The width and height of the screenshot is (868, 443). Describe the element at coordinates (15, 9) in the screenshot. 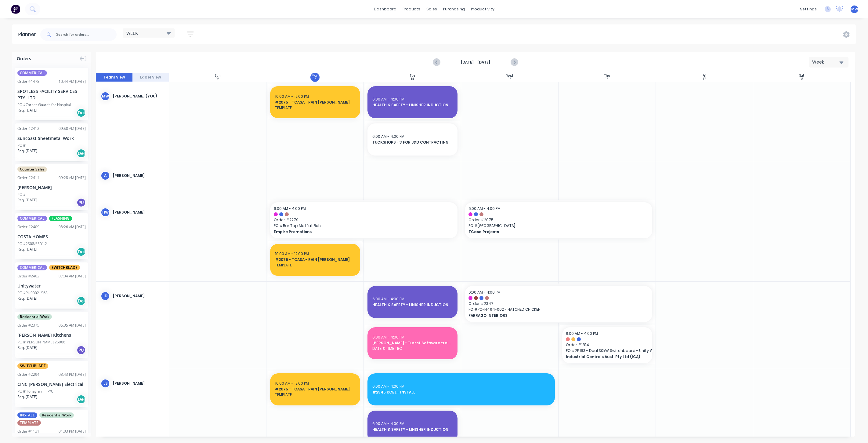

I see `img: Factory` at that location.